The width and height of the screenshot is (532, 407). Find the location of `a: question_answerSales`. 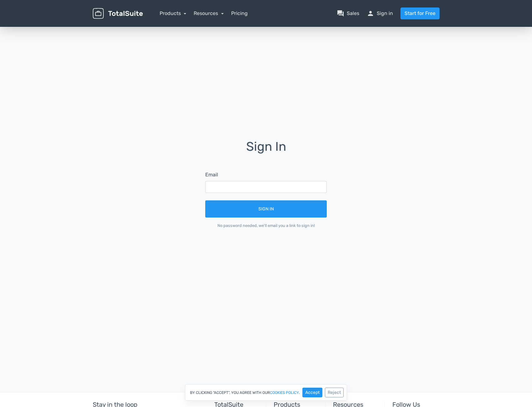

a: question_answerSales is located at coordinates (348, 13).